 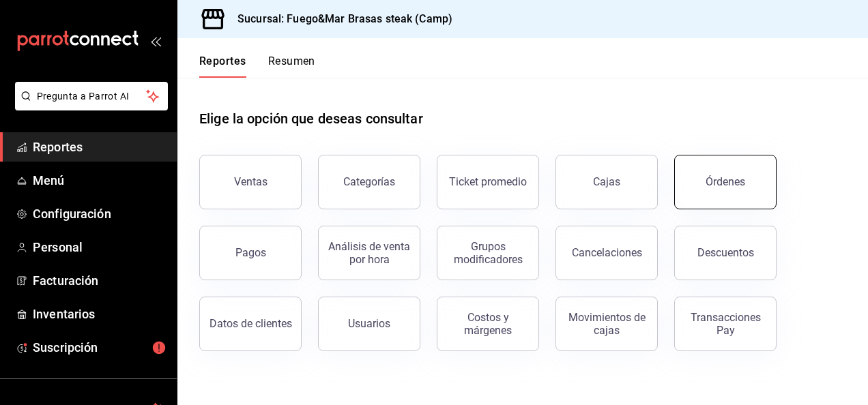 I want to click on div: Ticket promedio, so click(x=488, y=182).